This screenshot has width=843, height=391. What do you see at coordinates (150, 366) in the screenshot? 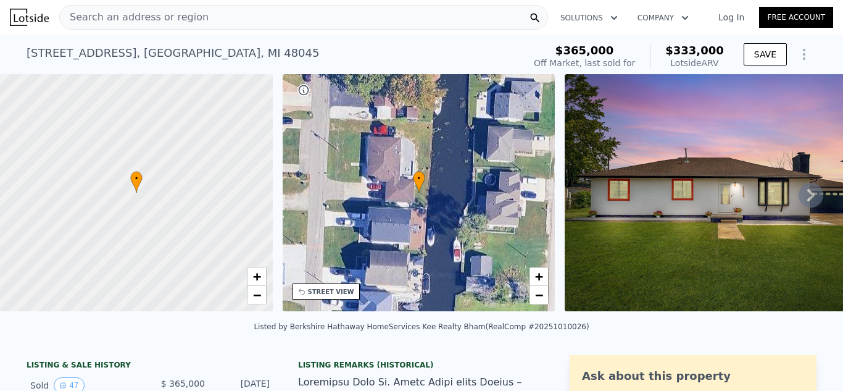
I see `div: LISTING & SALE HISTORY` at bounding box center [150, 366].